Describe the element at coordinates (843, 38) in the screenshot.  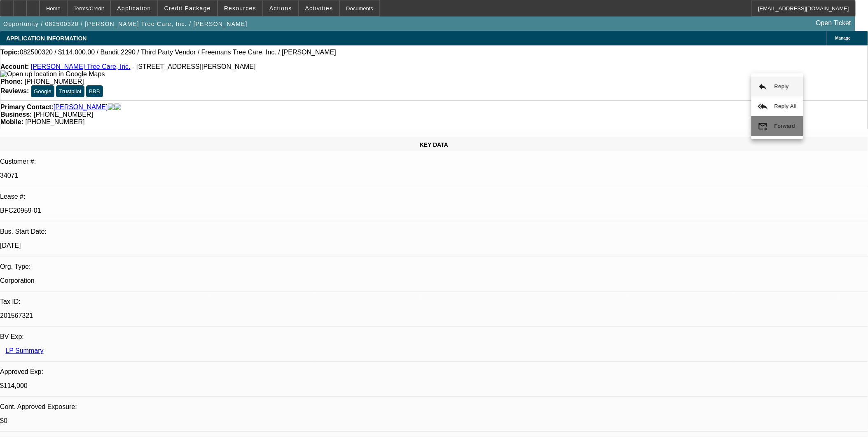
I see `span: Manage` at that location.